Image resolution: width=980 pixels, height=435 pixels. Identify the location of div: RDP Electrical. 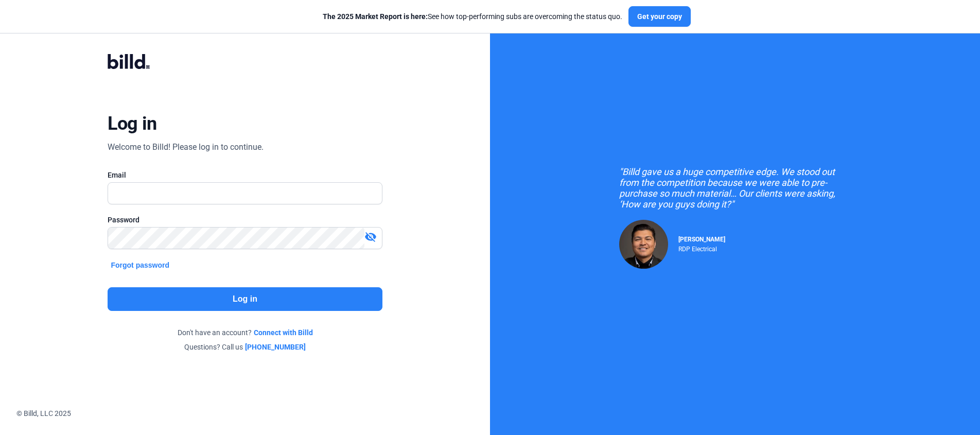
(701, 247).